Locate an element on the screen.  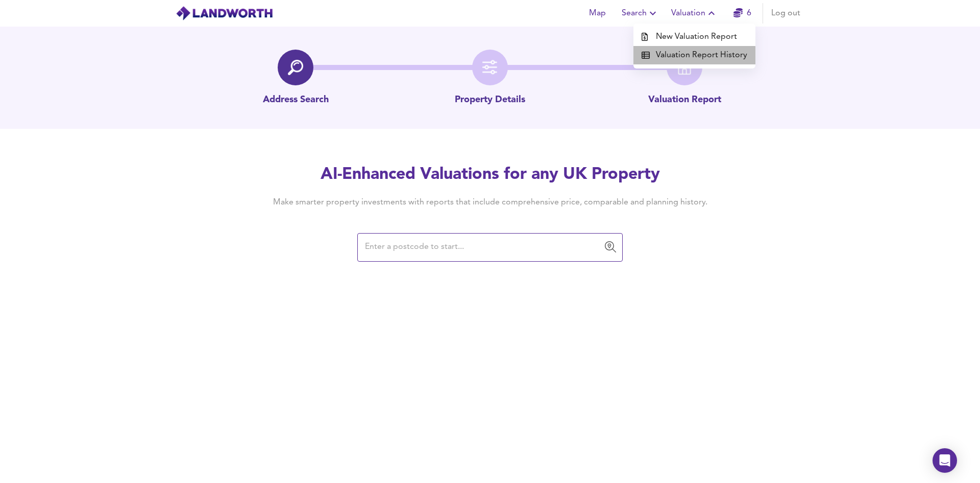
button: 6 is located at coordinates (742, 13).